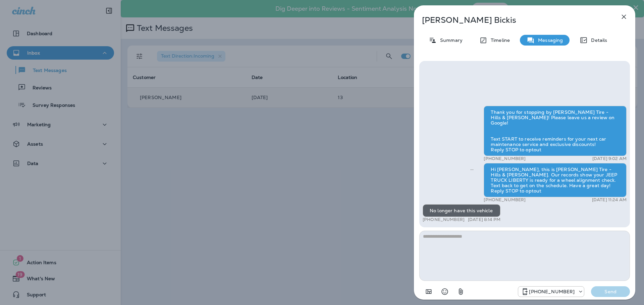 This screenshot has width=644, height=305. What do you see at coordinates (472, 169) in the screenshot?
I see `span: Sent` at bounding box center [472, 169].